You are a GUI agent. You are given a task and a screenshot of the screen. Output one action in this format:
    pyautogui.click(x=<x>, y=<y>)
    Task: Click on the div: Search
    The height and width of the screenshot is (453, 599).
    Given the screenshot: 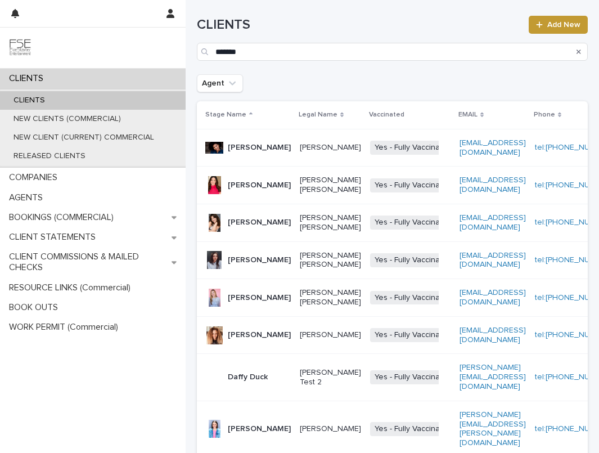 What is the action you would take?
    pyautogui.click(x=392, y=52)
    